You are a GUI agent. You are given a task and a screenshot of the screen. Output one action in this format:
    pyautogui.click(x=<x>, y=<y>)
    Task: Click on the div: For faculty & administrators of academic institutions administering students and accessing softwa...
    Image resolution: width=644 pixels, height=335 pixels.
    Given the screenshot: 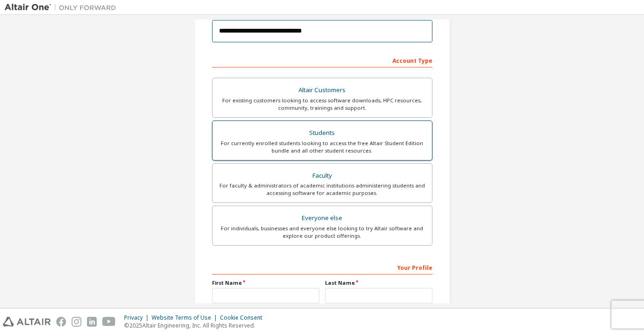 What is the action you would take?
    pyautogui.click(x=322, y=190)
    